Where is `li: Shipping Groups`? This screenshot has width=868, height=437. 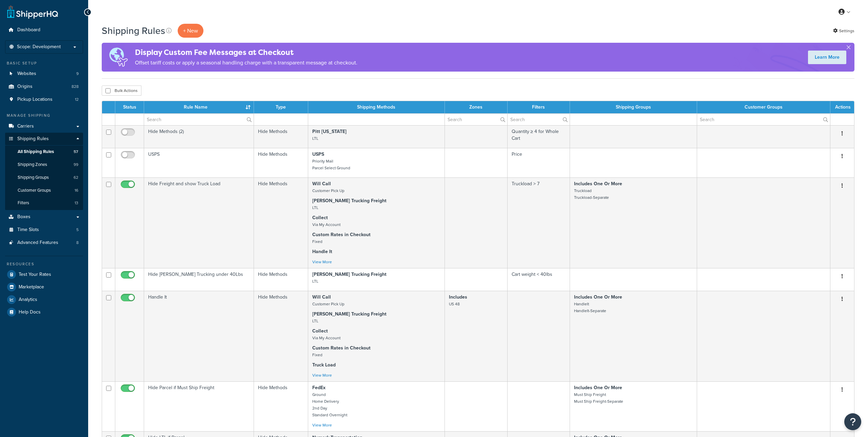 li: Shipping Groups is located at coordinates (44, 178).